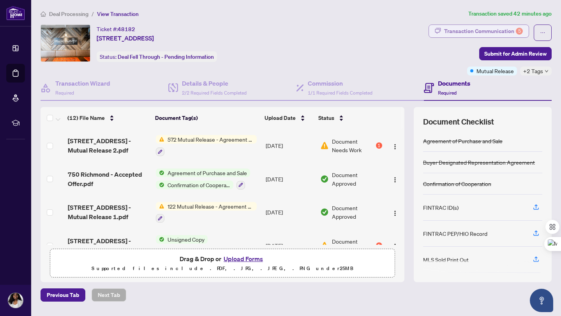 This screenshot has width=561, height=316. Describe the element at coordinates (65, 43) in the screenshot. I see `img: IMG-X12027005_1.jpg` at that location.